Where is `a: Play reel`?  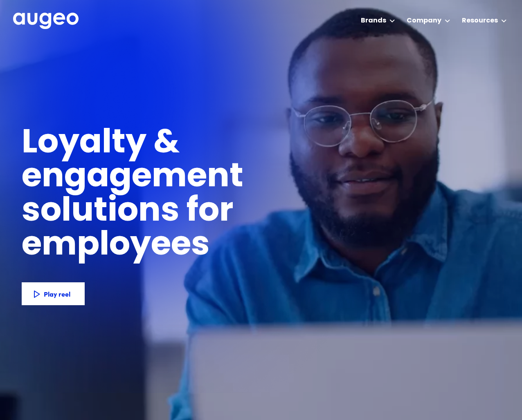
a: Play reel is located at coordinates (53, 294).